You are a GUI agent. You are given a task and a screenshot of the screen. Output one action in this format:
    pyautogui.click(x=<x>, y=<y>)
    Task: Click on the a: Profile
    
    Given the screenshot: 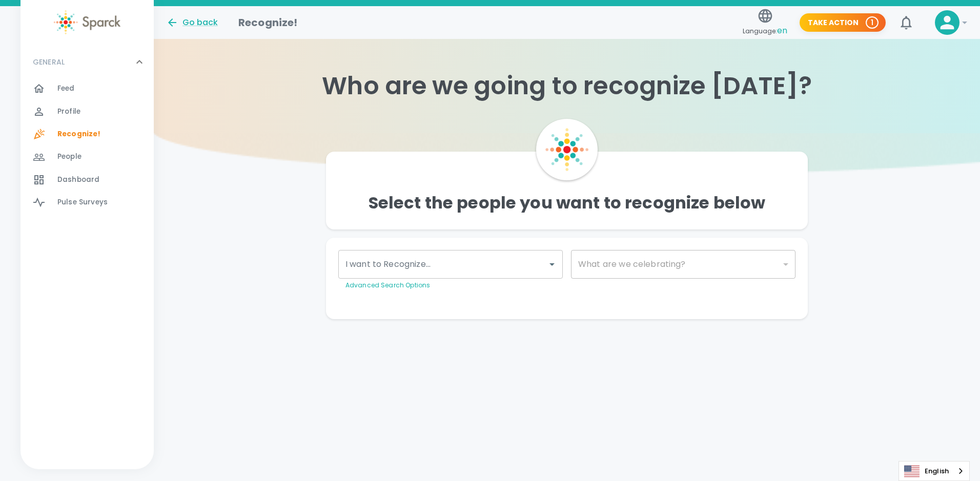 What is the action you would take?
    pyautogui.click(x=87, y=111)
    